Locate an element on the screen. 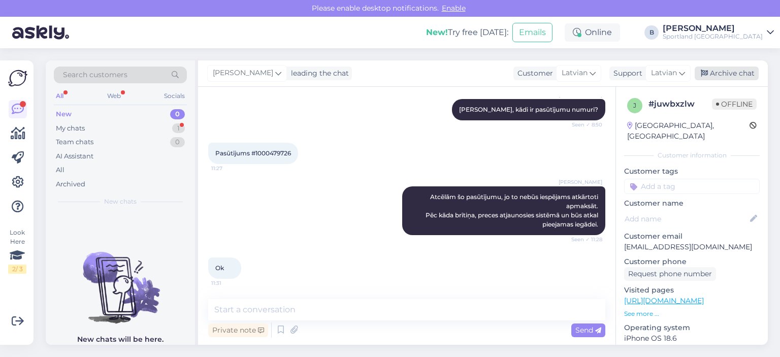 The width and height of the screenshot is (780, 357). div: My chats is located at coordinates (70, 129).